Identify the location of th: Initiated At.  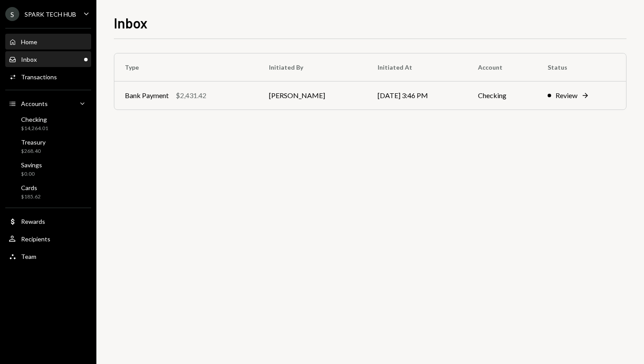
(417, 67).